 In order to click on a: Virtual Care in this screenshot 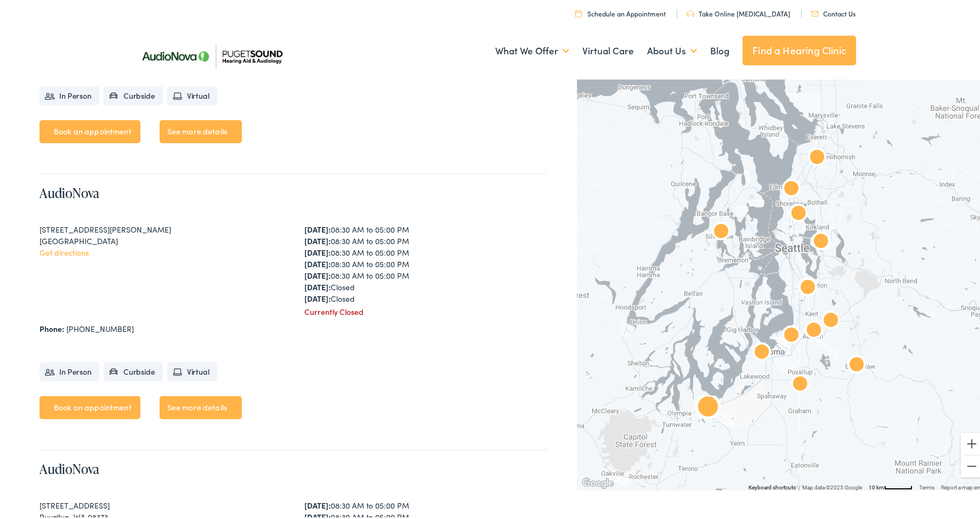, I will do `click(608, 49)`.